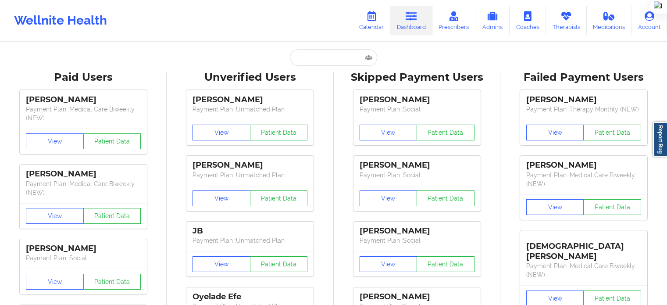 The height and width of the screenshot is (305, 667). I want to click on a: Prescribers, so click(454, 21).